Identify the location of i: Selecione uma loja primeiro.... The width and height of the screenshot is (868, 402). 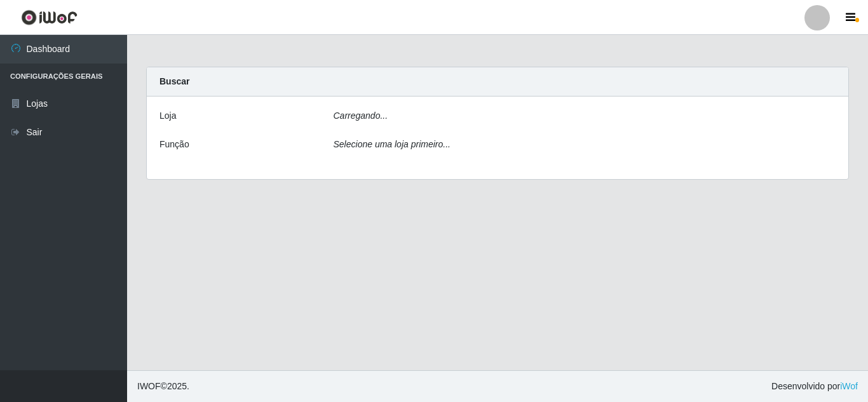
(392, 144).